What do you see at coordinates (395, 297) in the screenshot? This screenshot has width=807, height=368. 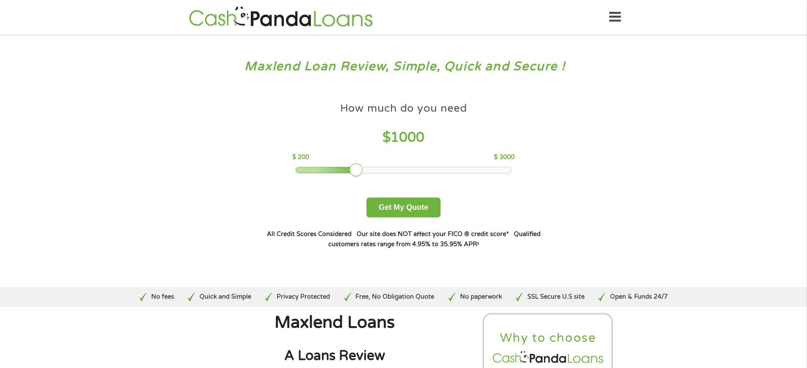 I see `p: Free, No Obligation Quote` at bounding box center [395, 297].